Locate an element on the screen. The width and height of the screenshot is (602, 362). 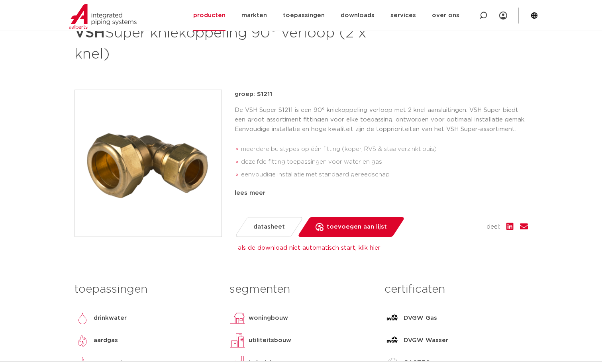
h3: segmenten is located at coordinates (301, 290).